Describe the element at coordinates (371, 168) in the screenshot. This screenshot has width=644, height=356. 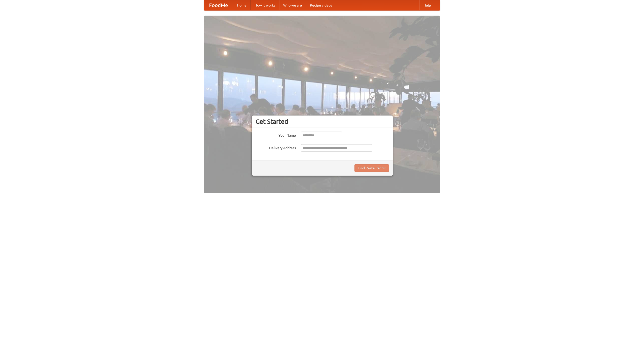
I see `button: Find Restaurants!` at that location.